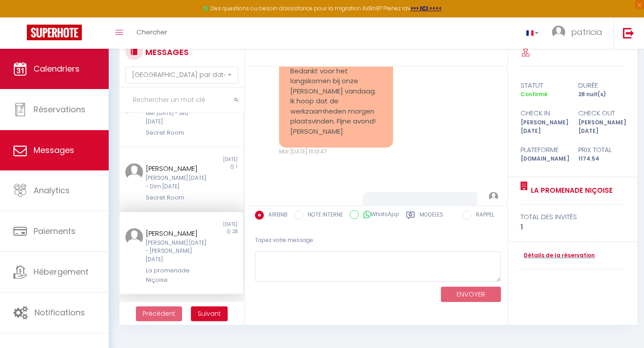  I want to click on span: Chercher, so click(151, 32).